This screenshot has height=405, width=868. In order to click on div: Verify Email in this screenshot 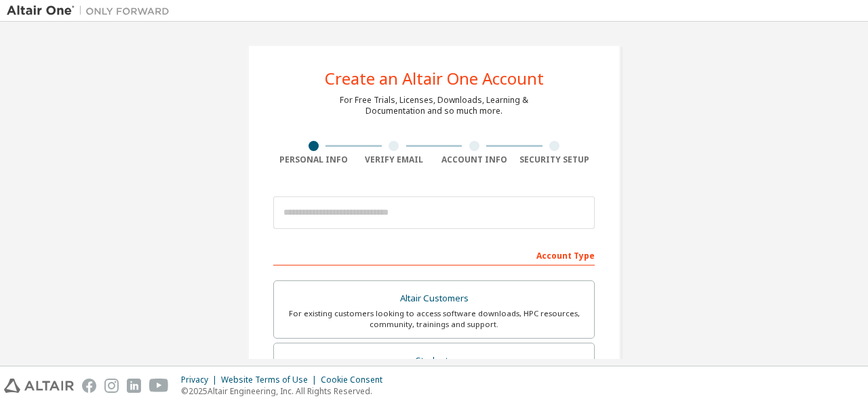, I will do `click(394, 160)`.